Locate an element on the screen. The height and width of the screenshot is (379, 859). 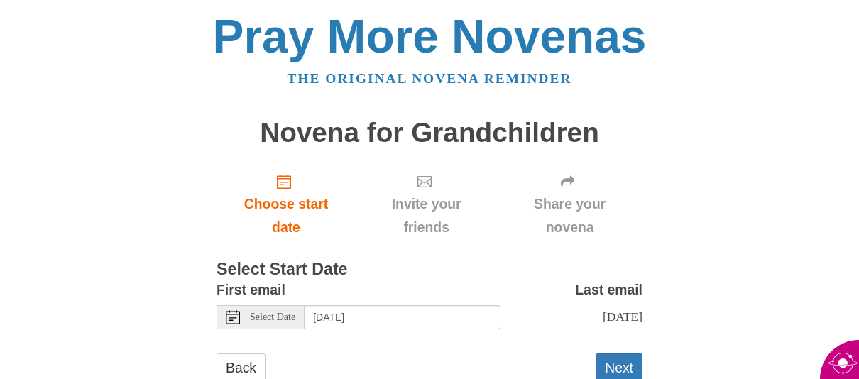
label: First email is located at coordinates (251, 290).